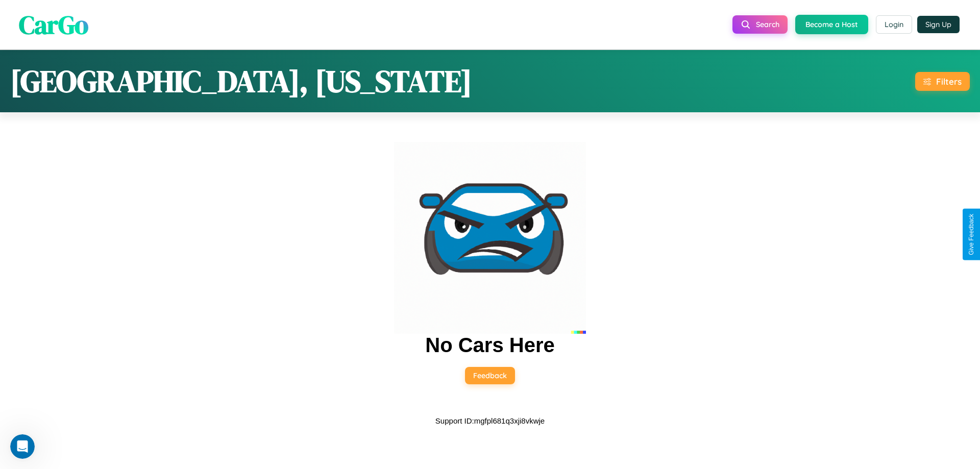  Describe the element at coordinates (949, 81) in the screenshot. I see `div: Filters` at that location.